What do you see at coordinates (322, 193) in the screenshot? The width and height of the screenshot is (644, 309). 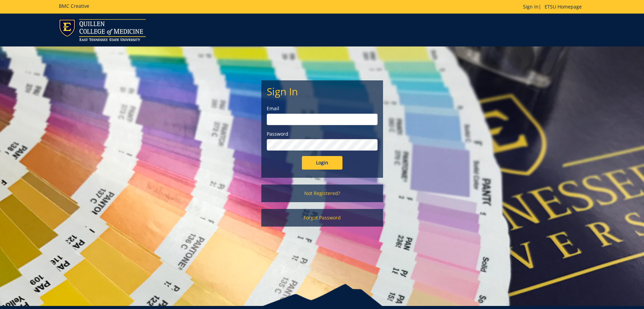 I see `a: Not Registered?` at bounding box center [322, 193].